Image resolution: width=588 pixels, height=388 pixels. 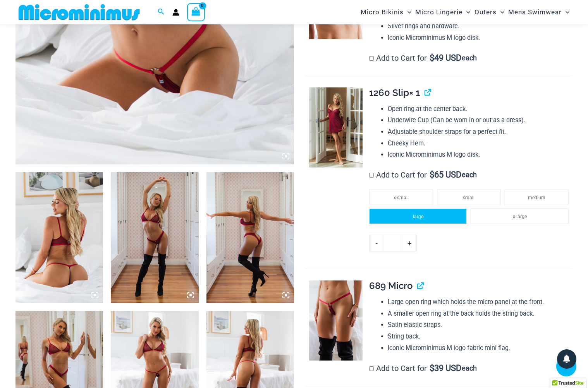 I want to click on span: Mens Swimwear, so click(x=535, y=12).